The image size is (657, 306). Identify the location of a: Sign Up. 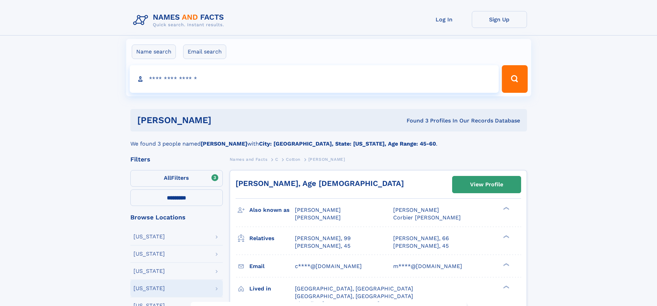
(499, 19).